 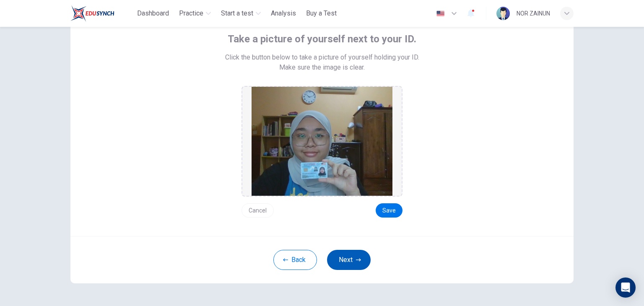 I want to click on a: Analysis, so click(x=283, y=13).